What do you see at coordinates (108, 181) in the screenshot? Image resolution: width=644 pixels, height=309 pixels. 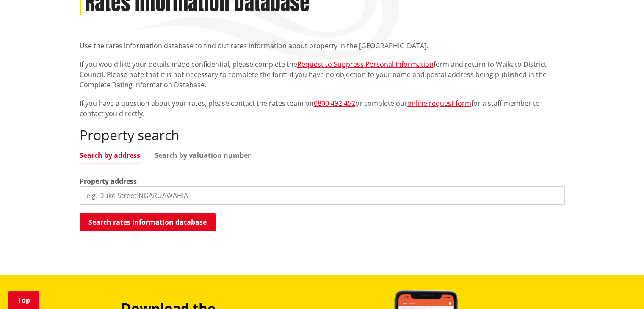 I see `label: Property address` at bounding box center [108, 181].